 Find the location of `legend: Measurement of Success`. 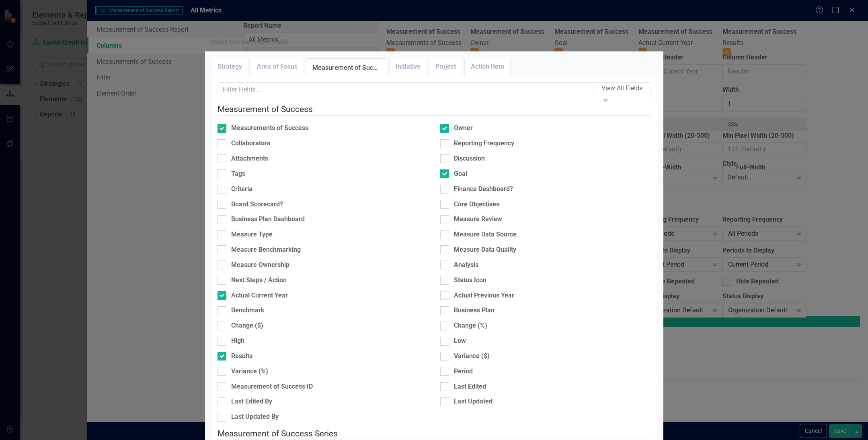

legend: Measurement of Success is located at coordinates (434, 109).